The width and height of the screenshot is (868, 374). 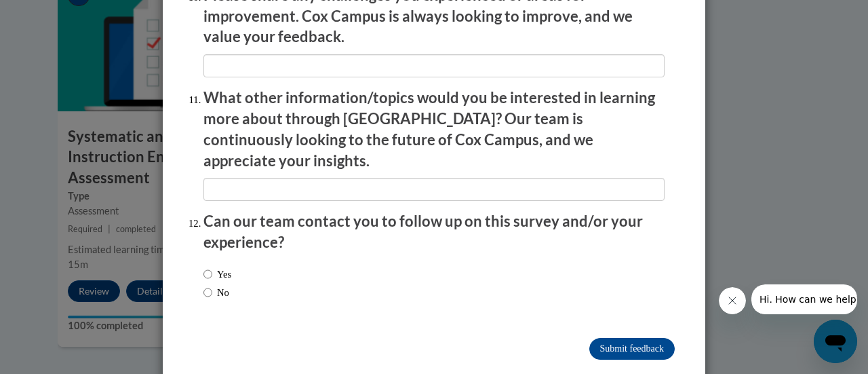 What do you see at coordinates (208, 293) in the screenshot?
I see `input: No` at bounding box center [208, 293].